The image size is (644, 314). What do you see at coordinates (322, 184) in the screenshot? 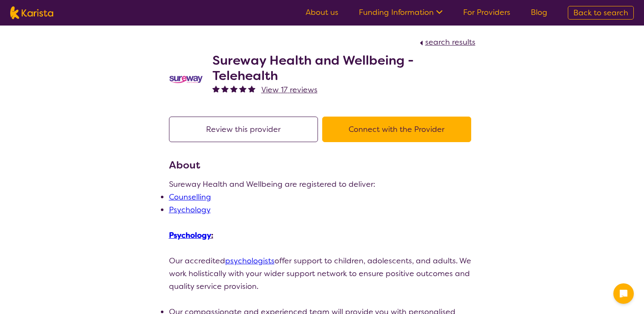
I see `p: Sureway Health and Wellbeing are registered to deliver:` at bounding box center [322, 184].